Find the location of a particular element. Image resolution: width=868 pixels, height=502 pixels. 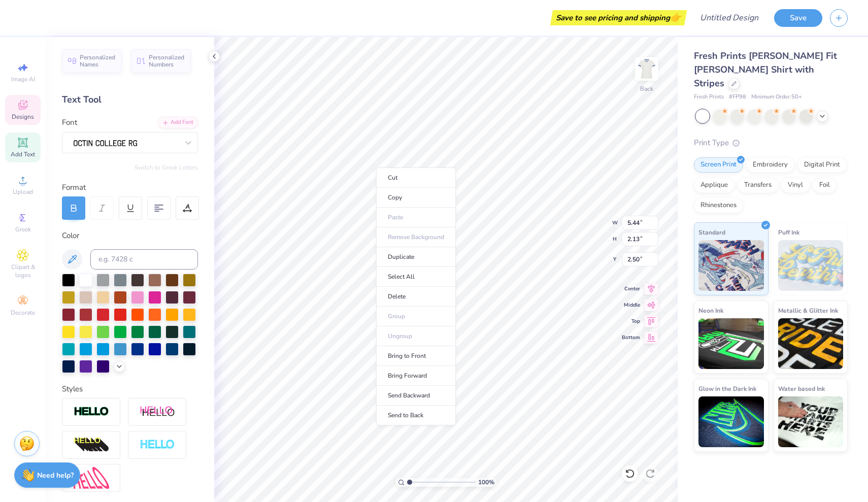

div: Foil is located at coordinates (825, 185).